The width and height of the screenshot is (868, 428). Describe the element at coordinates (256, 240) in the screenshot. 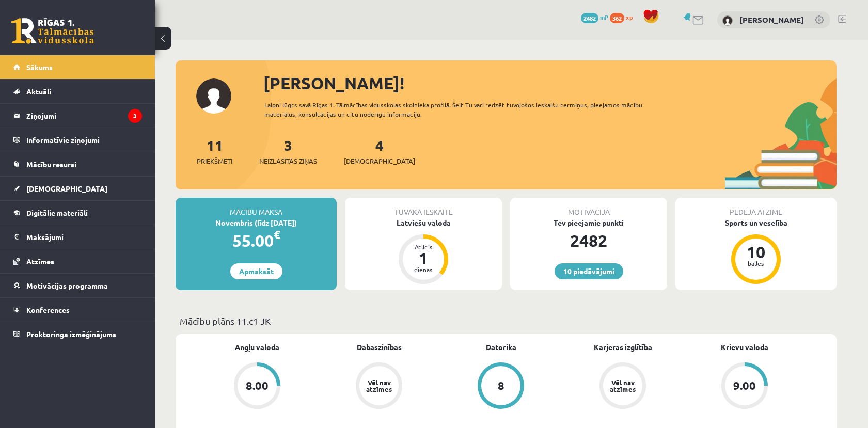

I see `div: 55.00` at that location.